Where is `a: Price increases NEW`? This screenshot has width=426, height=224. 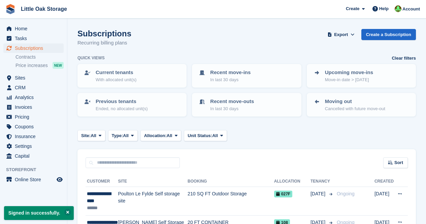
a: Price increases NEW is located at coordinates (39, 65).